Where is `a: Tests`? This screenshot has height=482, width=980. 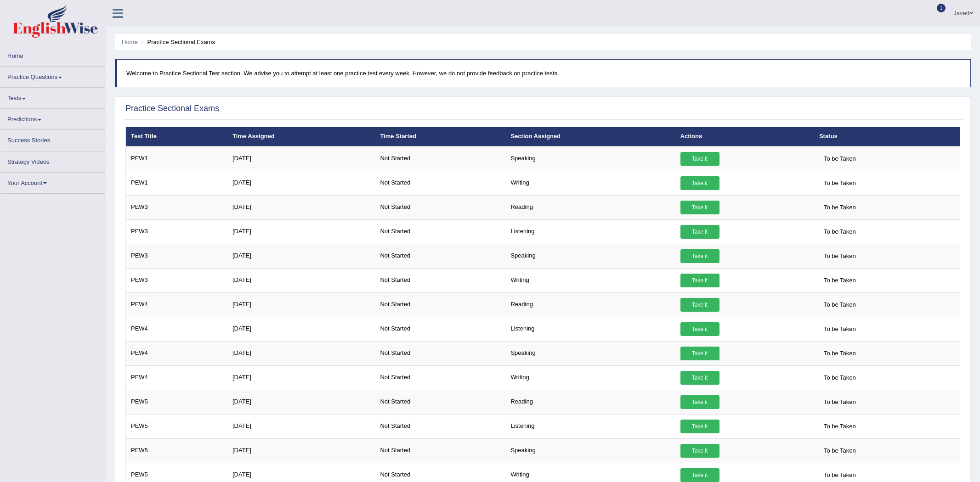 a: Tests is located at coordinates (53, 97).